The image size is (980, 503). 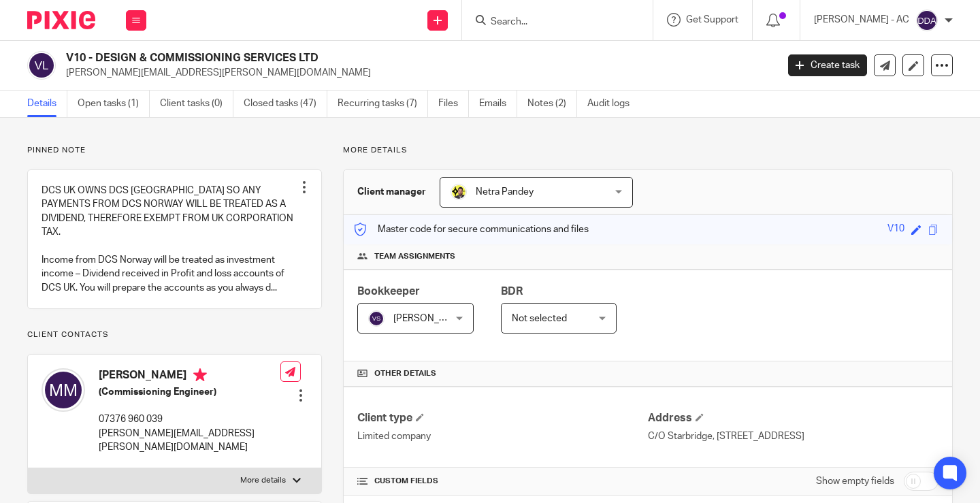 What do you see at coordinates (189, 419) in the screenshot?
I see `p: 07376 960 039` at bounding box center [189, 419].